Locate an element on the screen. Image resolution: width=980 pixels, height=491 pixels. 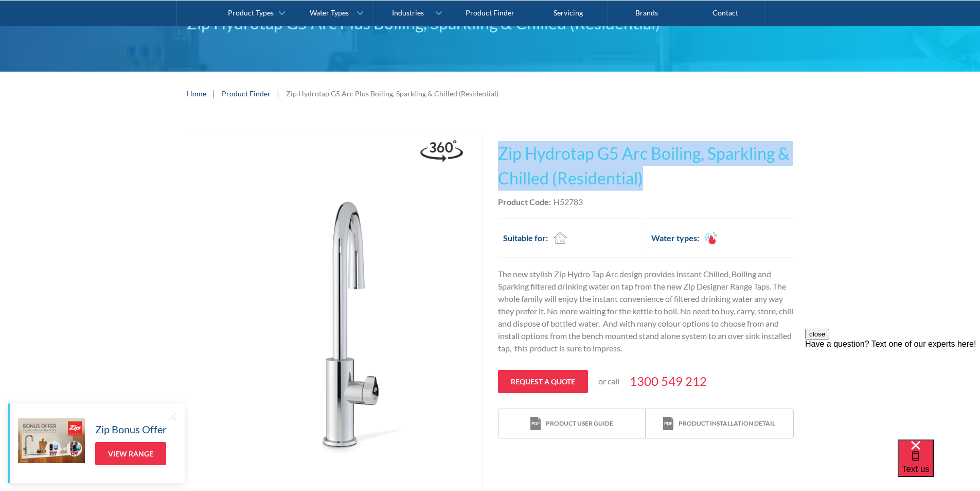
div: Industries is located at coordinates (408, 12).